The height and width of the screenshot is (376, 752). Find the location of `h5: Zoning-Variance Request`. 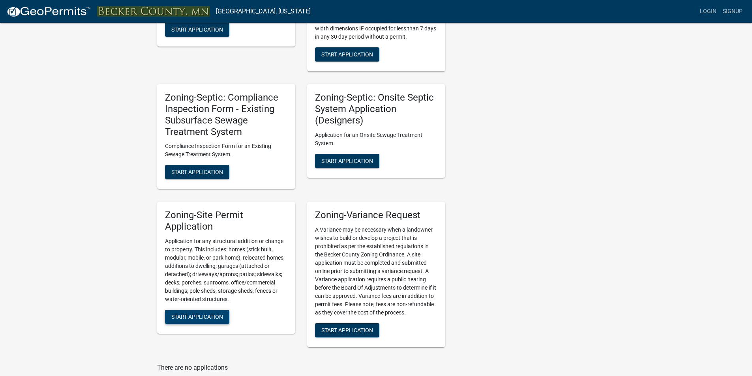

h5: Zoning-Variance Request is located at coordinates (376, 215).